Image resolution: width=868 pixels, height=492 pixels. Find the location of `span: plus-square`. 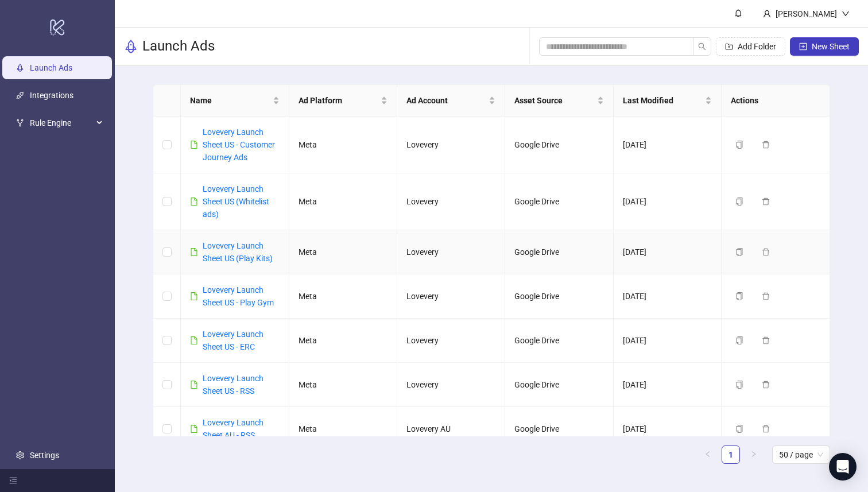

span: plus-square is located at coordinates (803, 47).